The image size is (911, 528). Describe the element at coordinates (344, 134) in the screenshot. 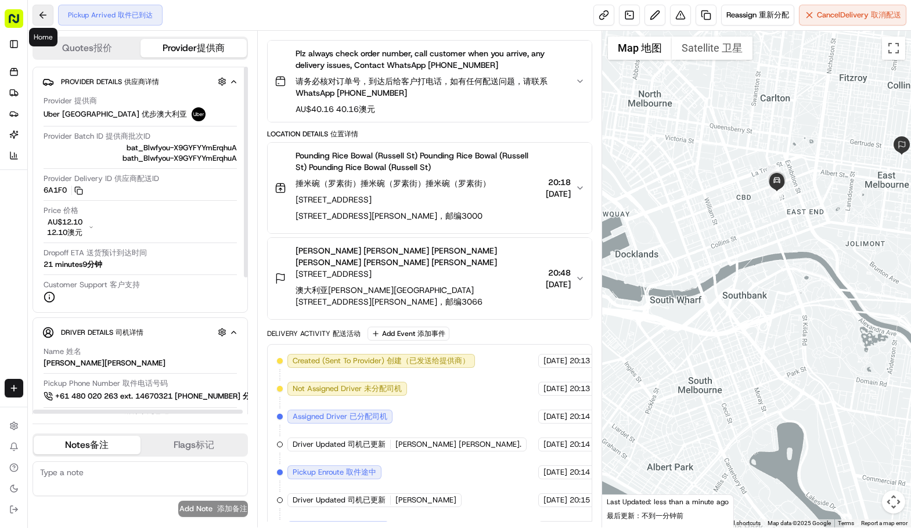

I see `span: 位置详情` at that location.